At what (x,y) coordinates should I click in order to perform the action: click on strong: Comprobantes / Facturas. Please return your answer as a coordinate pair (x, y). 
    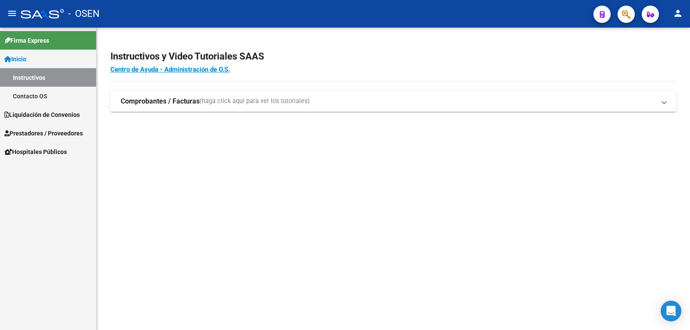
    Looking at the image, I should click on (160, 101).